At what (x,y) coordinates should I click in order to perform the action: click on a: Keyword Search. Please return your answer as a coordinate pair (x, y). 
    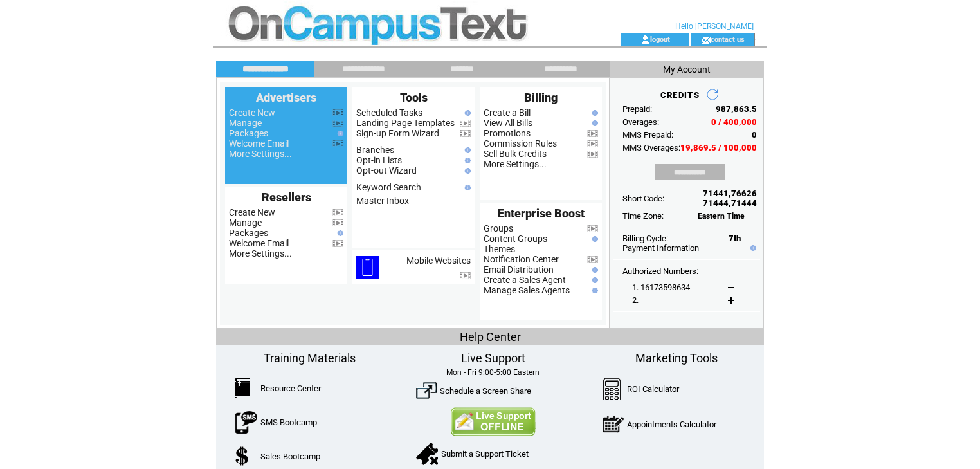
    Looking at the image, I should click on (388, 187).